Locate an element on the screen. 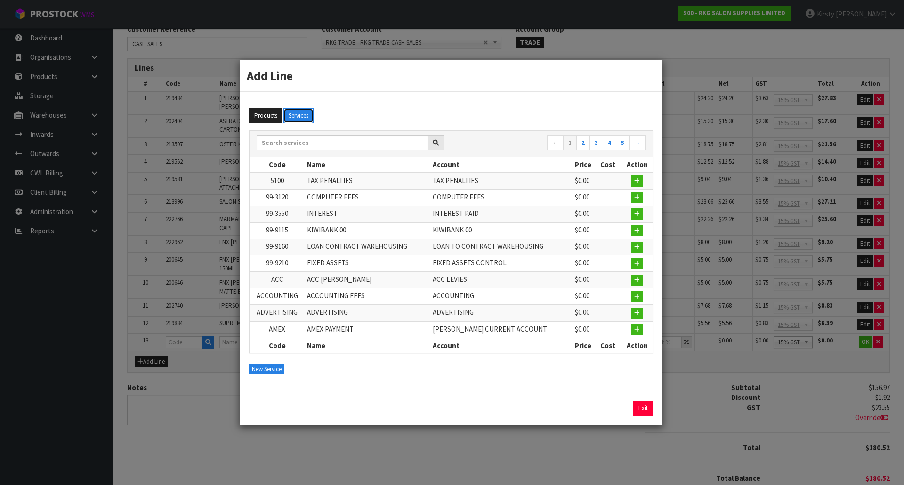  td: LOAN CONTRACT WAREHOUSING is located at coordinates (367, 247).